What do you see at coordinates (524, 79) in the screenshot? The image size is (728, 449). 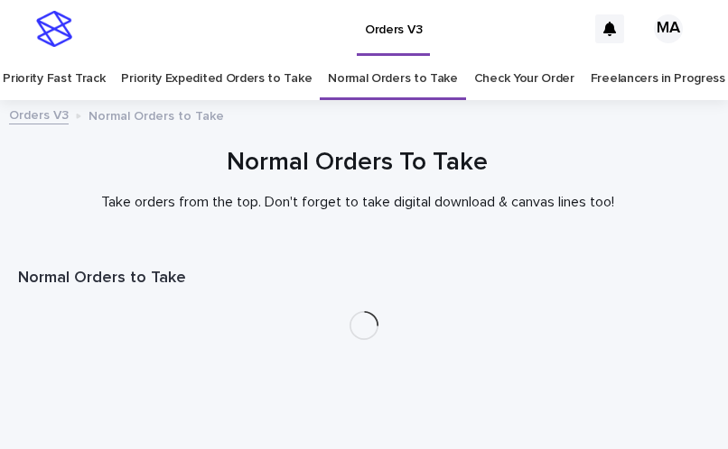 I see `a: Check Your Order` at bounding box center [524, 79].